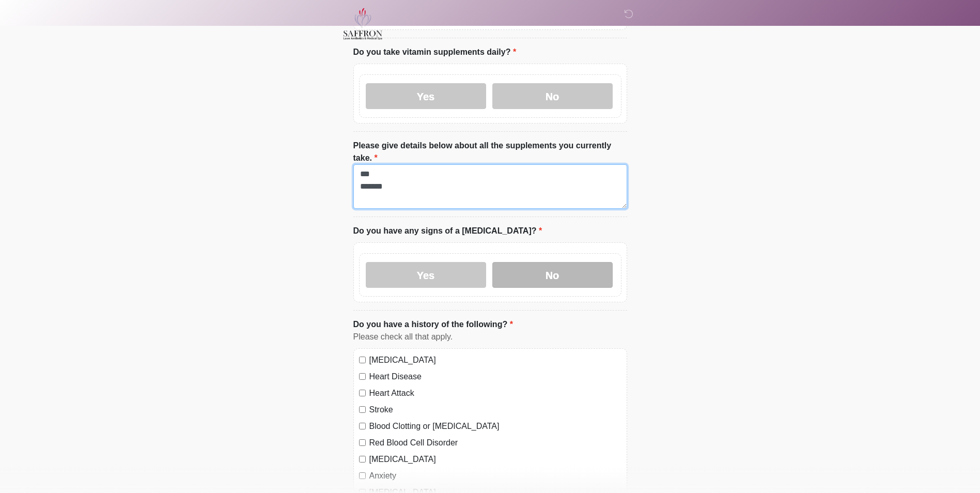 The height and width of the screenshot is (493, 980). Describe the element at coordinates (363, 24) in the screenshot. I see `img: Saffron Laser Aesthetics and Medical Spa Logo` at that location.